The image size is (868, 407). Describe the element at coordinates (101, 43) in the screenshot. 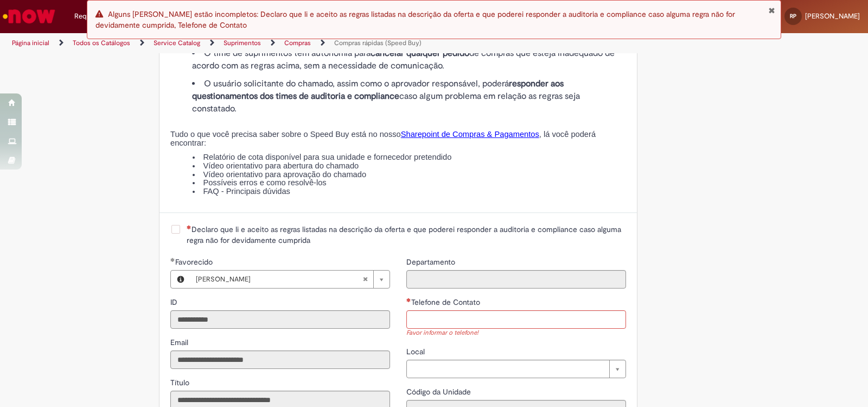

I see `a: Todos os Catálogos` at that location.